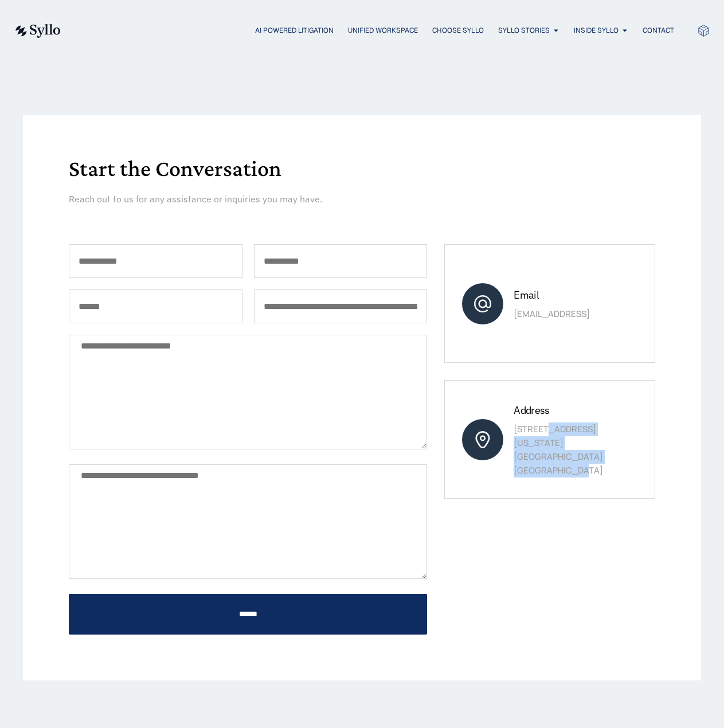  What do you see at coordinates (383, 31) in the screenshot?
I see `a: Unified Workspace` at bounding box center [383, 31].